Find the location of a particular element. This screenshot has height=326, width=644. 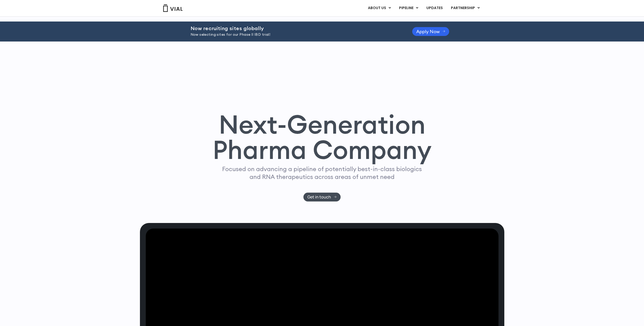

p: Focused on advancing a pipeline of potentially best-in-class biologics and RNA therapeutics acros... is located at coordinates (322, 173).